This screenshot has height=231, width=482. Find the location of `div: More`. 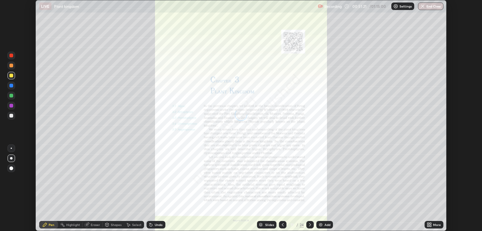

div: More is located at coordinates (437, 225).